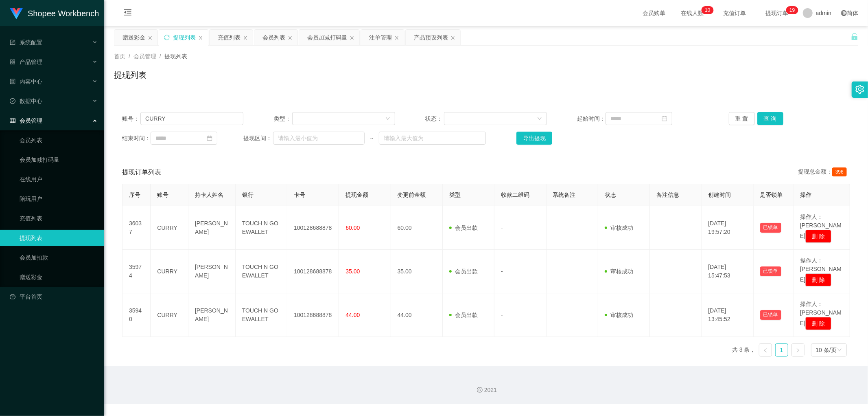 The image size is (868, 416). I want to click on input: 请输入, so click(191, 119).